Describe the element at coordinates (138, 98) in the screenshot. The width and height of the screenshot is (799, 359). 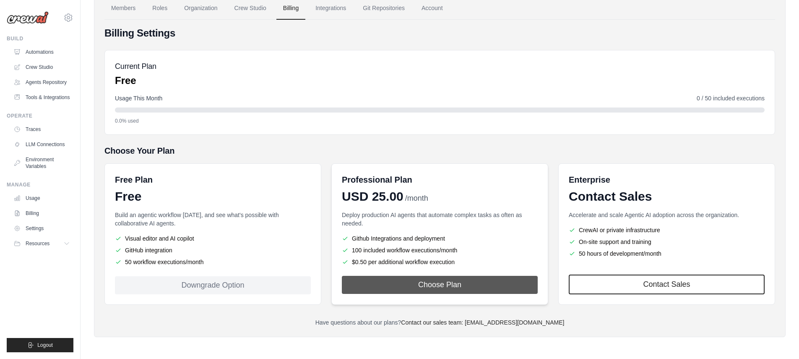
I see `span: Usage This Month` at that location.